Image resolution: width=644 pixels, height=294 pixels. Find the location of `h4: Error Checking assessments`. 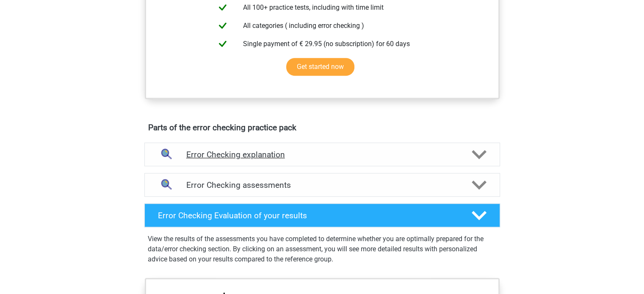

h4: Error Checking assessments is located at coordinates (322, 185).